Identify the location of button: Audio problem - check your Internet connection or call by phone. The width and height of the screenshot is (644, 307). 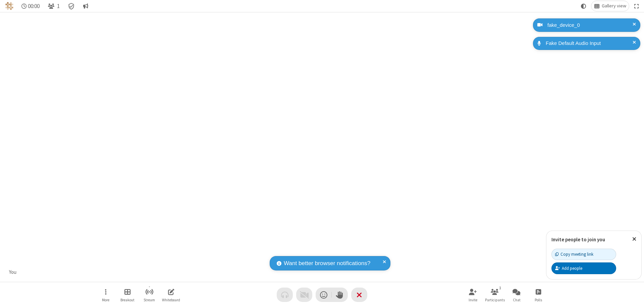
(285, 295).